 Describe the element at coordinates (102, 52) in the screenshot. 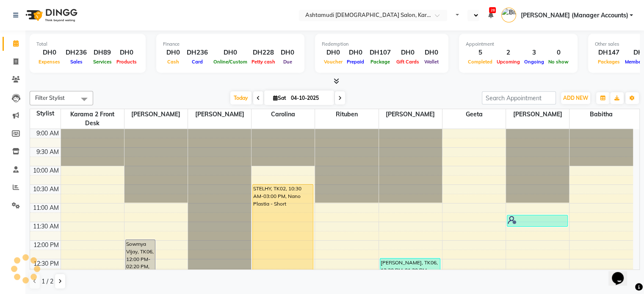

I see `div: DH89` at that location.